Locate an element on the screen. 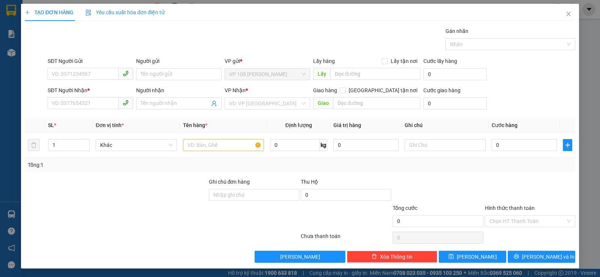  span: Cước hàng is located at coordinates (504, 125).